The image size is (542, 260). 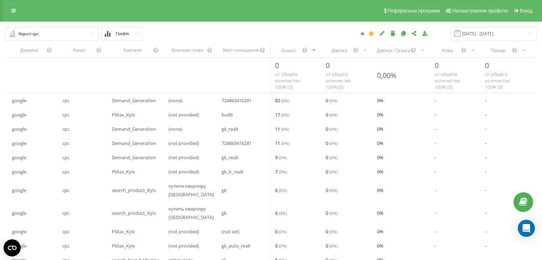 I want to click on span: Графік, so click(x=122, y=34).